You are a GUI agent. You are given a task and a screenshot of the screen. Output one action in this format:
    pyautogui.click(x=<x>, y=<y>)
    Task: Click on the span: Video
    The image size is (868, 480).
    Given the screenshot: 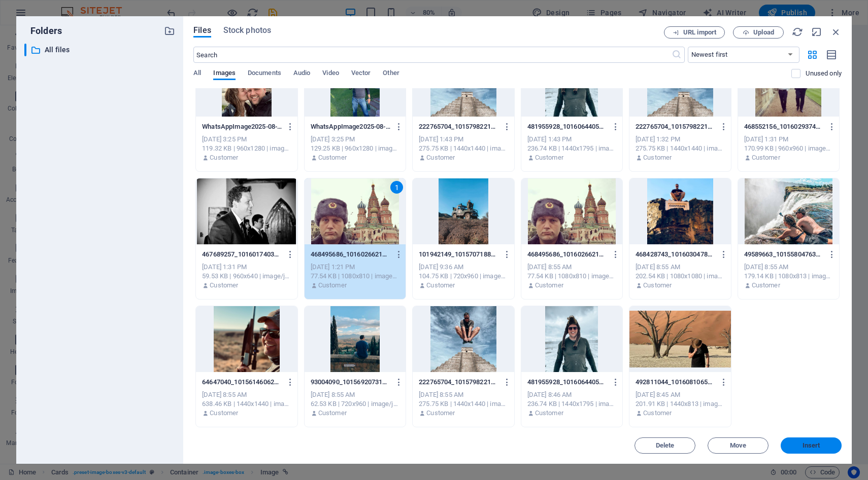 What is the action you would take?
    pyautogui.click(x=330, y=74)
    